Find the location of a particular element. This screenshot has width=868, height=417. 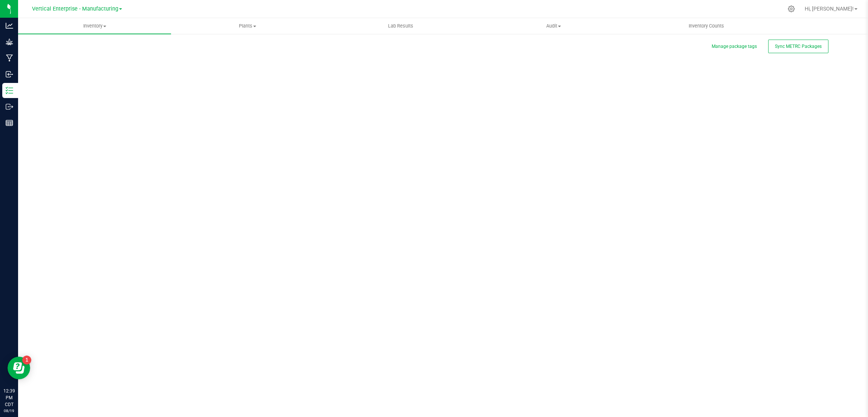

a: Audit is located at coordinates (553, 26).